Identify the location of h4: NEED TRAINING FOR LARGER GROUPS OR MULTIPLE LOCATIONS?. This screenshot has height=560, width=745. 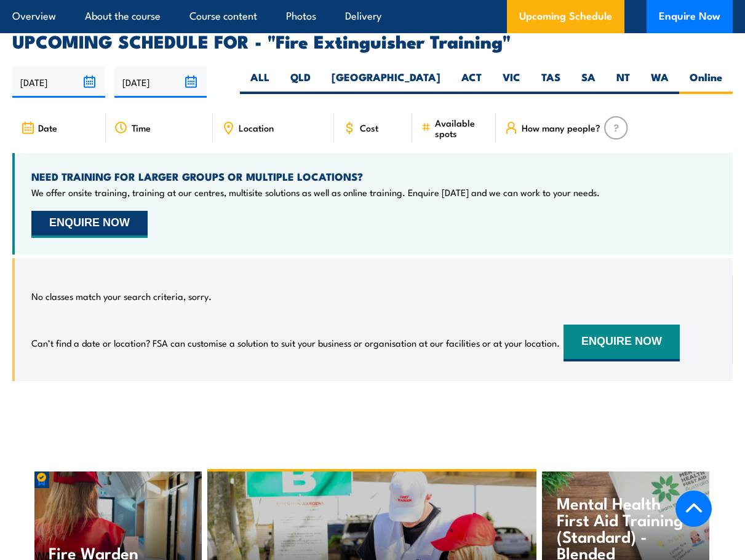
(316, 177).